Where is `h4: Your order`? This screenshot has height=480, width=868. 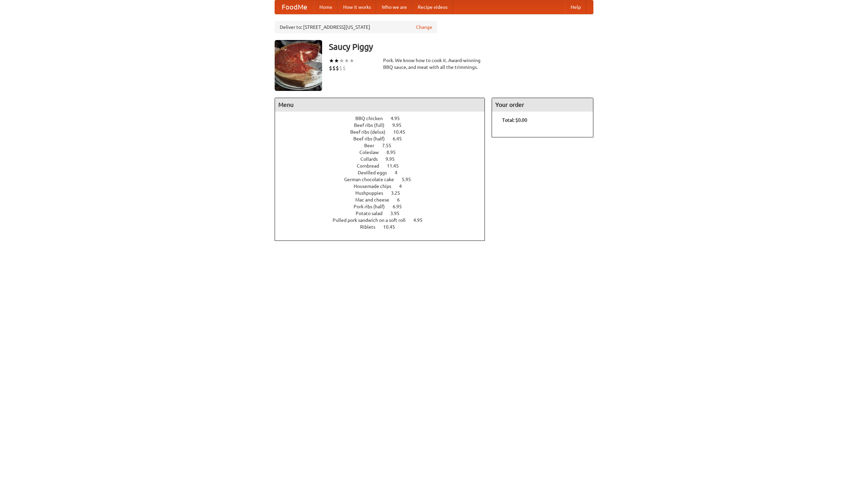 h4: Your order is located at coordinates (542, 105).